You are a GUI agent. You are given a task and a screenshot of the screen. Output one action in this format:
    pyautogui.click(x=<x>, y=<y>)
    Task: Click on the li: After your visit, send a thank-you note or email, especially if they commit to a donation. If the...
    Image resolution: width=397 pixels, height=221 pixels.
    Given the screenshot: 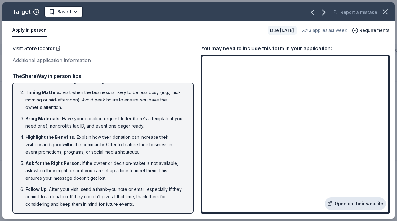 What is the action you would take?
    pyautogui.click(x=105, y=197)
    